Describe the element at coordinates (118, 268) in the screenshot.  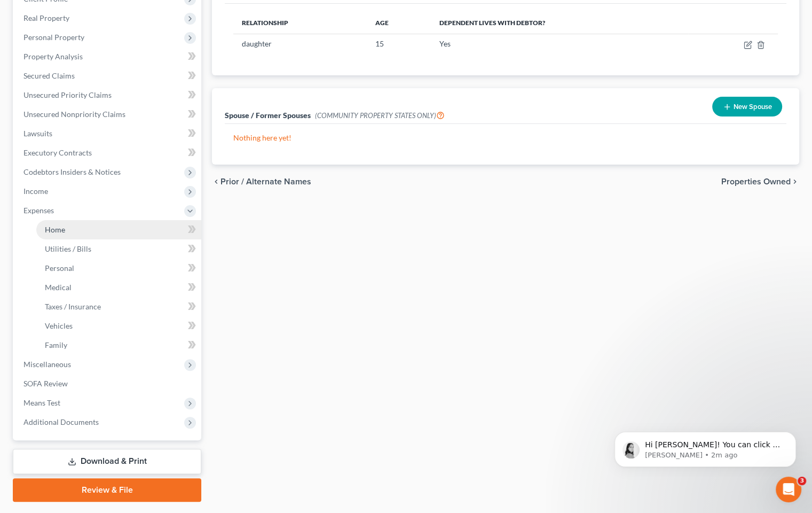
I see `a: Personal` at that location.